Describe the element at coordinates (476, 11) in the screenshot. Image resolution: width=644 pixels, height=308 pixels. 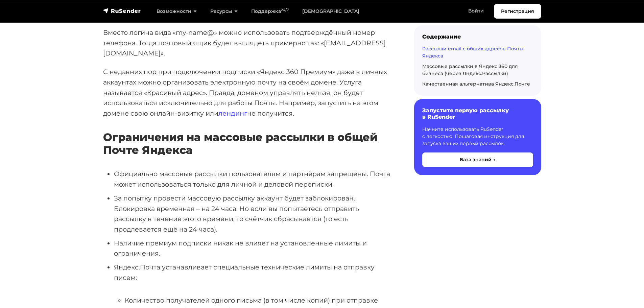
I see `a: Войти` at that location.